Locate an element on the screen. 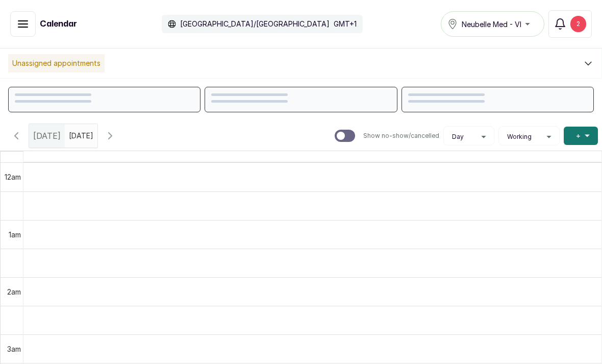  div: 2 is located at coordinates (578, 24).